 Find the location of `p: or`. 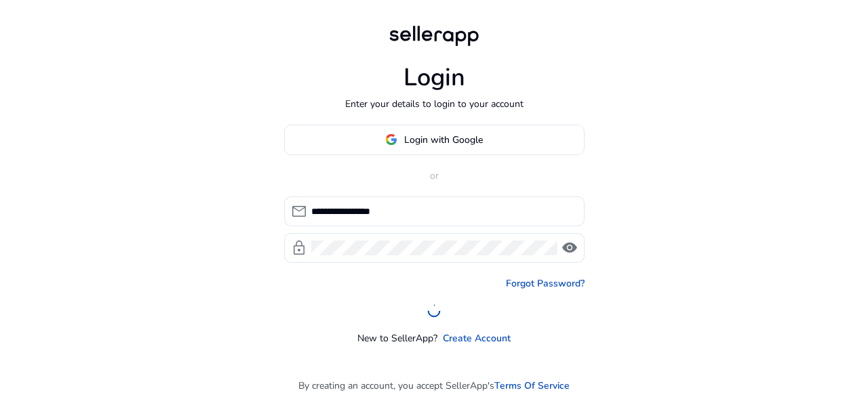

p: or is located at coordinates (434, 176).